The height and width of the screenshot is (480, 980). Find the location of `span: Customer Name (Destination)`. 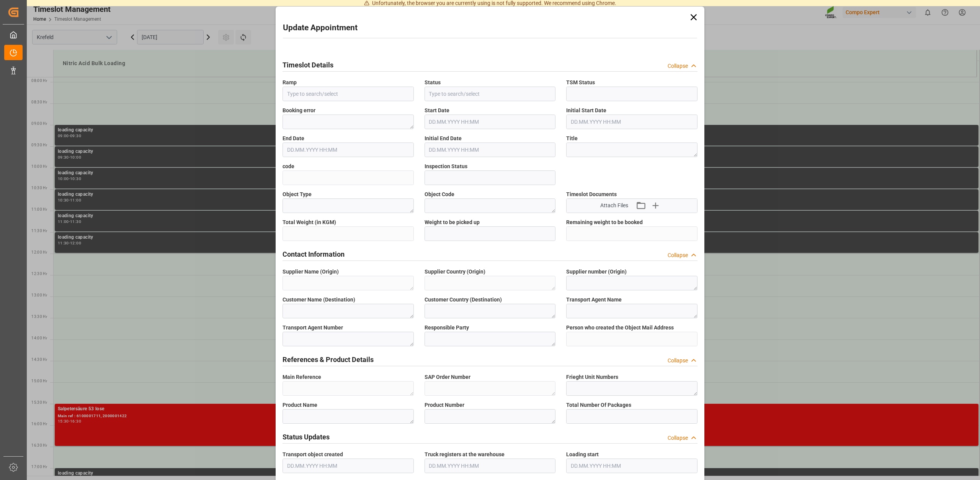

span: Customer Name (Destination) is located at coordinates (318, 299).